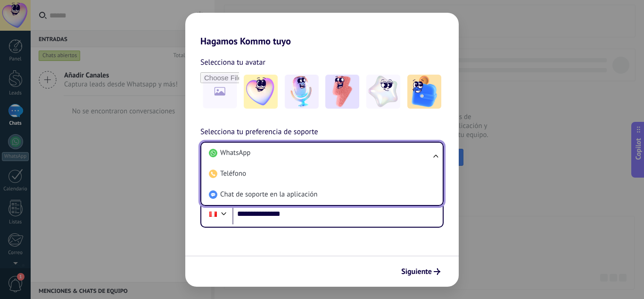 The height and width of the screenshot is (299, 644). What do you see at coordinates (424, 92) in the screenshot?
I see `img: -5.jpeg` at bounding box center [424, 92].